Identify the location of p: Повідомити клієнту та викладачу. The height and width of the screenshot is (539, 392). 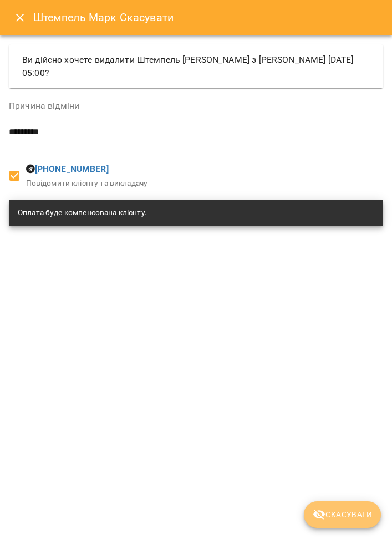
(87, 184).